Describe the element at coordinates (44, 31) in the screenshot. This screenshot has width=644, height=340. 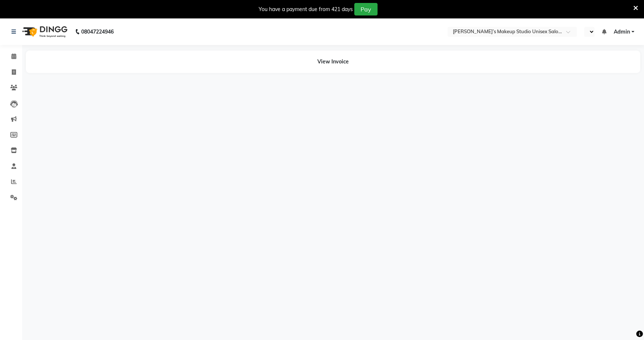
I see `img: logo` at that location.